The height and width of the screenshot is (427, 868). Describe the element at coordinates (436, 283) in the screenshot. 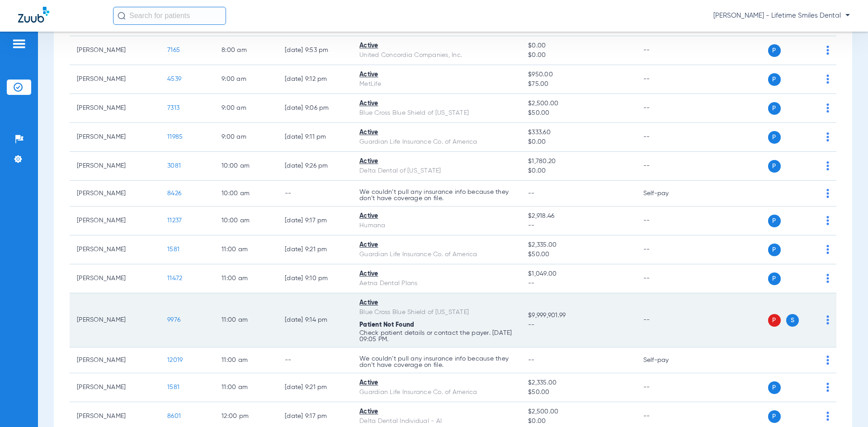

I see `div: Aetna Dental Plans` at that location.